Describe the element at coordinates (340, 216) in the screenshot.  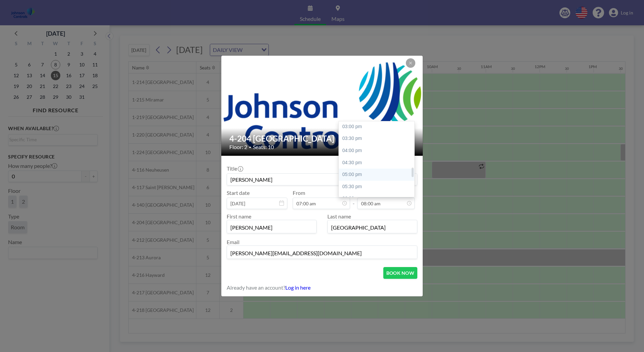
I see `label: Last name` at that location.